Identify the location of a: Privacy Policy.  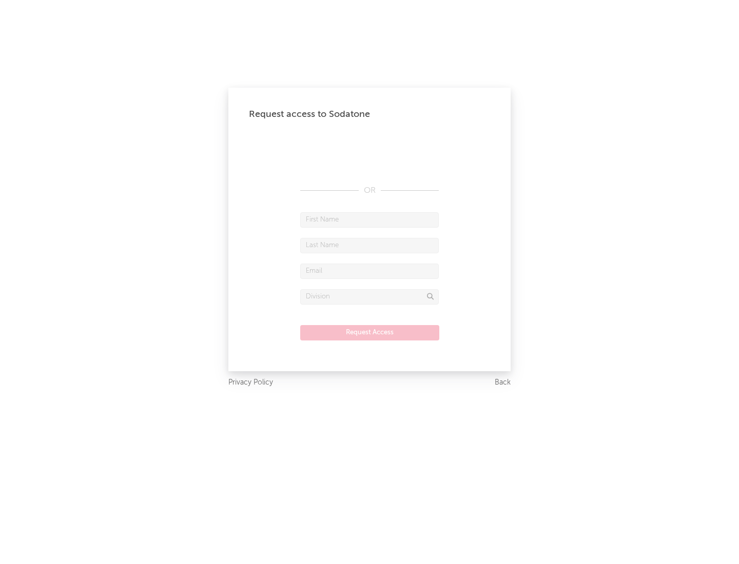
(250, 383).